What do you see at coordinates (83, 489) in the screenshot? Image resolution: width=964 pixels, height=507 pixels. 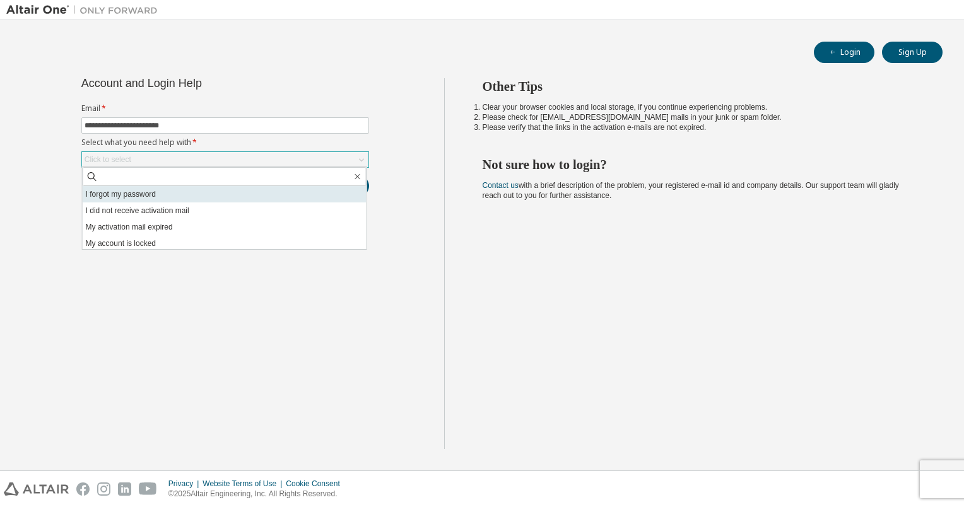 I see `img: facebook.svg` at bounding box center [83, 489].